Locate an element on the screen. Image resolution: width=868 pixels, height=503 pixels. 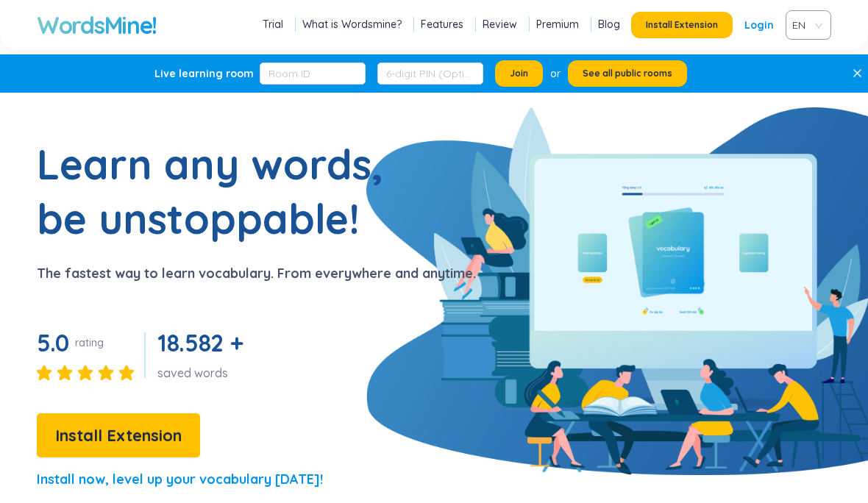
a: Blog is located at coordinates (609, 25).